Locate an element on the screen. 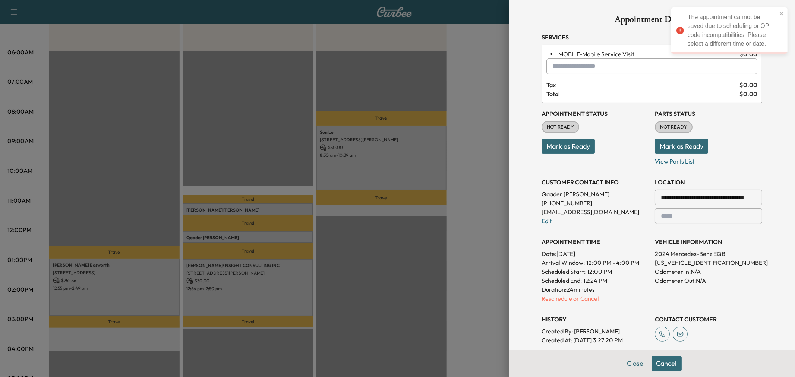  p: 12:24 PM is located at coordinates (595, 281).